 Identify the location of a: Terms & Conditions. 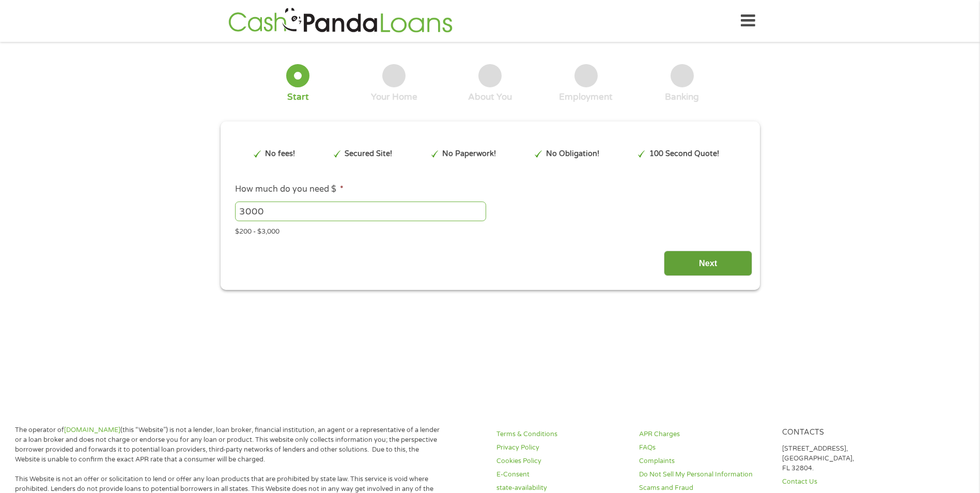
(561, 434).